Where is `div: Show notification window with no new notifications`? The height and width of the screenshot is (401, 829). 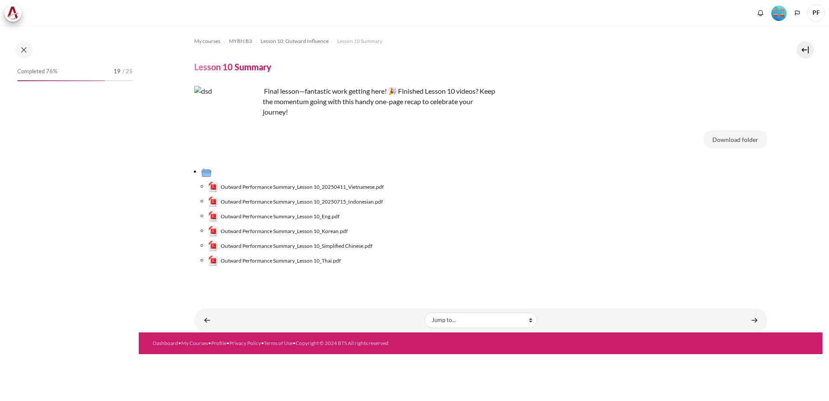
div: Show notification window with no new notifications is located at coordinates (761, 13).